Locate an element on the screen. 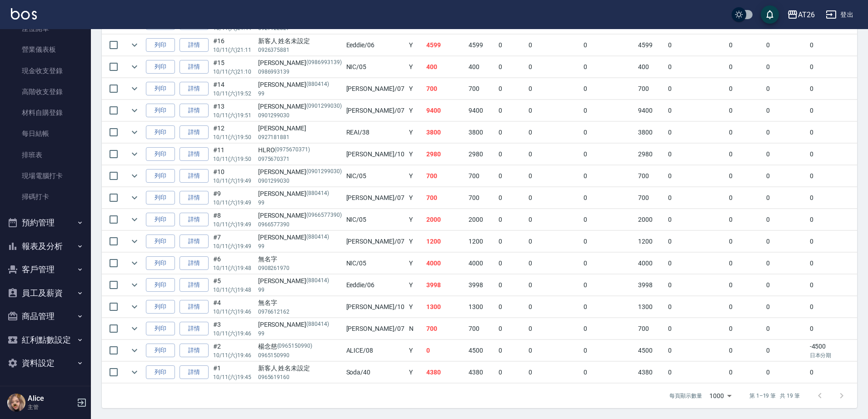 This screenshot has width=868, height=419. td: #15 is located at coordinates (234, 67).